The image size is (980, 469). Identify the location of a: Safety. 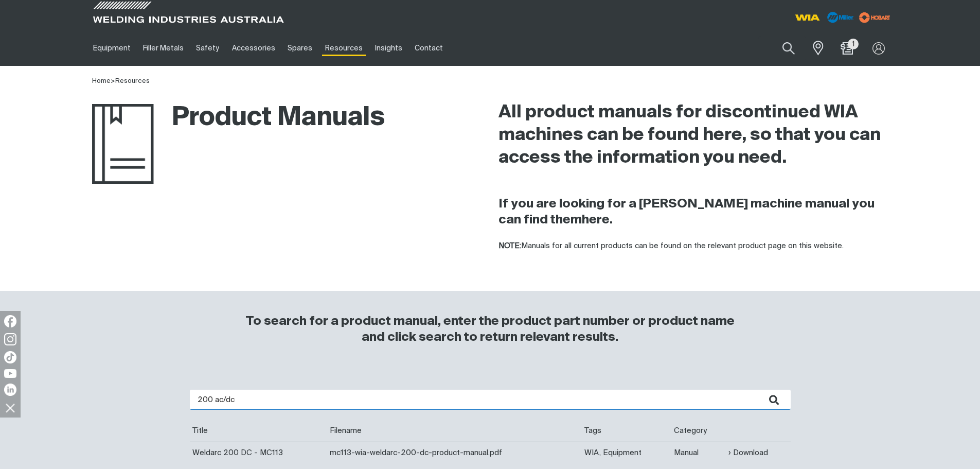
(207, 48).